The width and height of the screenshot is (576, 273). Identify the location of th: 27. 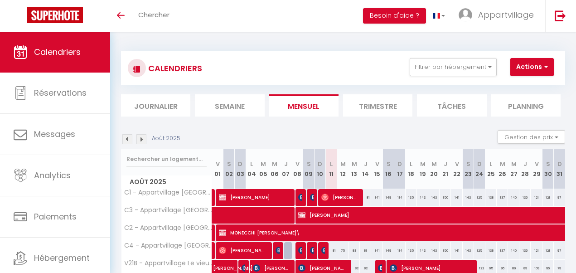
(514, 169).